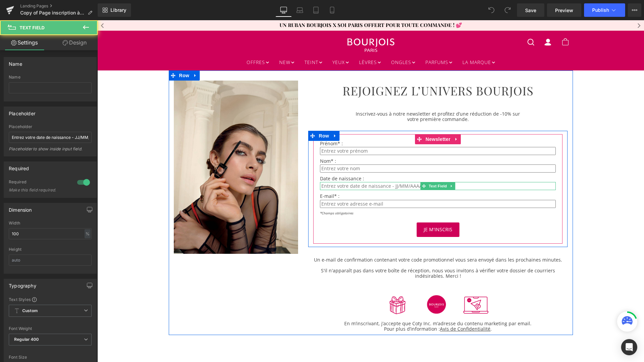 This screenshot has width=644, height=362. I want to click on a: New Library, so click(114, 10).